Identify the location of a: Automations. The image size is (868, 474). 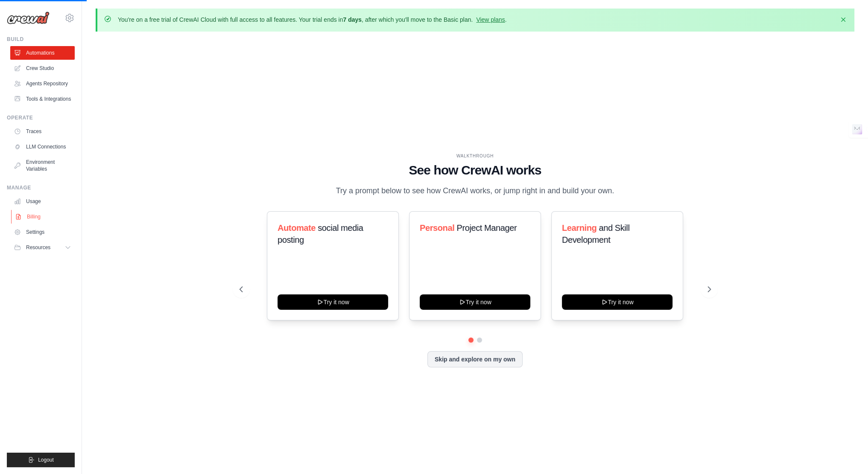
(42, 53).